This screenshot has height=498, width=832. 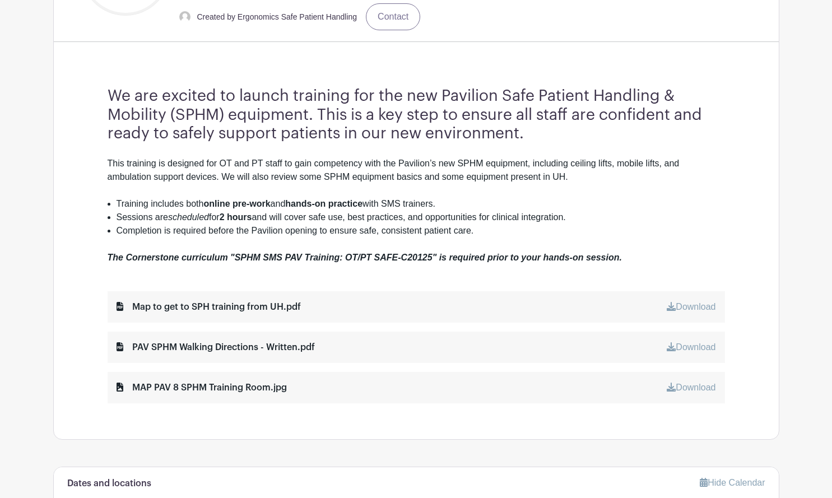 What do you see at coordinates (416, 115) in the screenshot?
I see `h3: We are excited to launch training for the new Pavilion Safe Patient Handling & Mobility (SPHM) eq...` at bounding box center [416, 115].